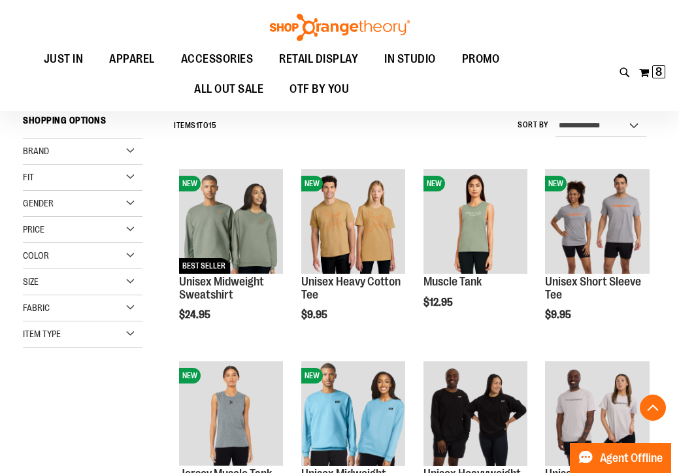  I want to click on span: RETAIL DISPLAY, so click(318, 59).